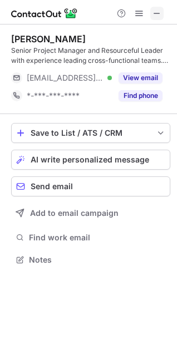 Image resolution: width=177 pixels, height=355 pixels. Describe the element at coordinates (91, 133) in the screenshot. I see `button: save-profile-one-click` at that location.